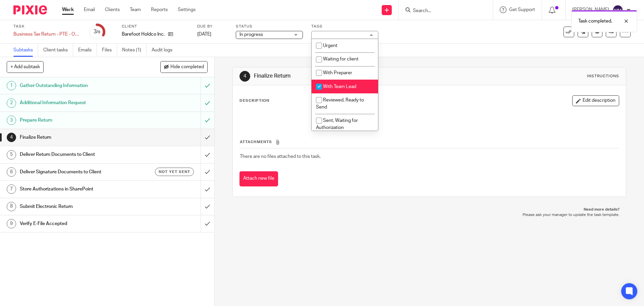 The width and height of the screenshot is (644, 306). Describe the element at coordinates (603, 76) in the screenshot. I see `div: Instructions` at that location.